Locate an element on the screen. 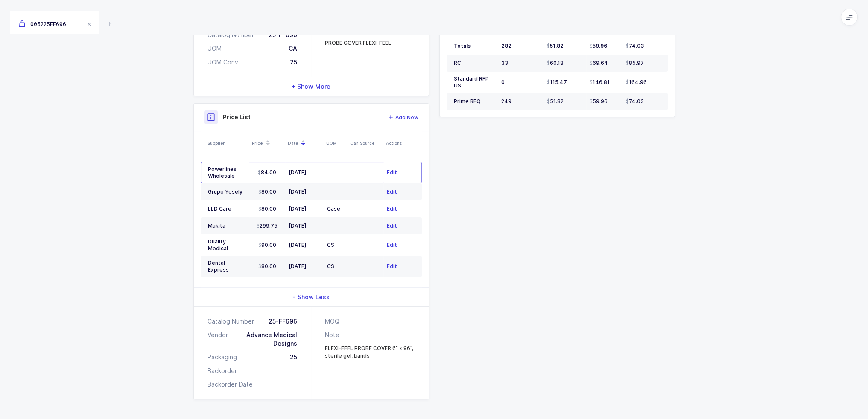 The width and height of the screenshot is (868, 419). span: 84.00 is located at coordinates (267, 172).